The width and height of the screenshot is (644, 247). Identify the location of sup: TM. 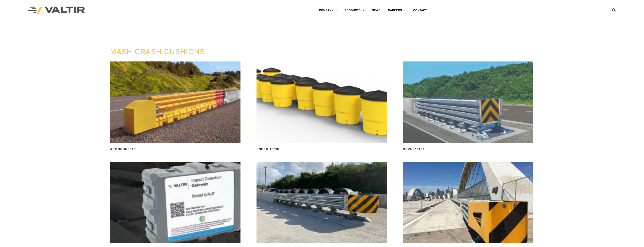
(417, 149).